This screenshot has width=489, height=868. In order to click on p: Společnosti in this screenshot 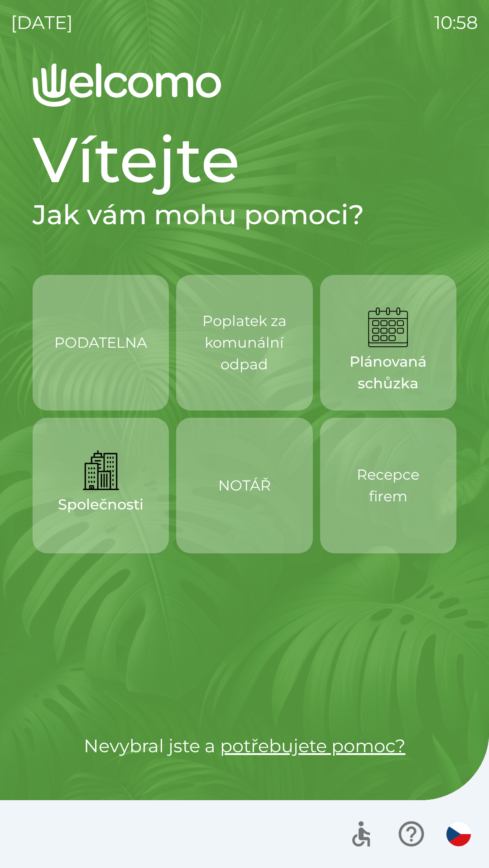, I will do `click(100, 505)`.